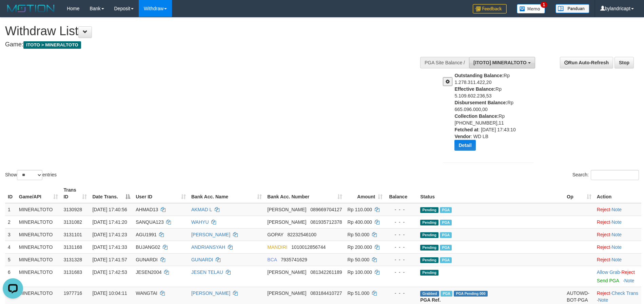 The image size is (644, 304). Describe the element at coordinates (277, 247) in the screenshot. I see `span: MANDIRI` at that location.